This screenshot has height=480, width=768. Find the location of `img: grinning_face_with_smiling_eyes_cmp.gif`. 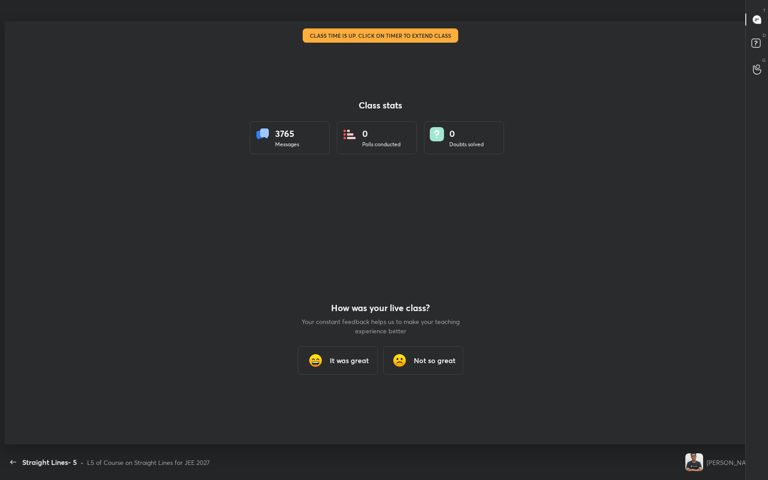

img: grinning_face_with_smiling_eyes_cmp.gif is located at coordinates (316, 361).